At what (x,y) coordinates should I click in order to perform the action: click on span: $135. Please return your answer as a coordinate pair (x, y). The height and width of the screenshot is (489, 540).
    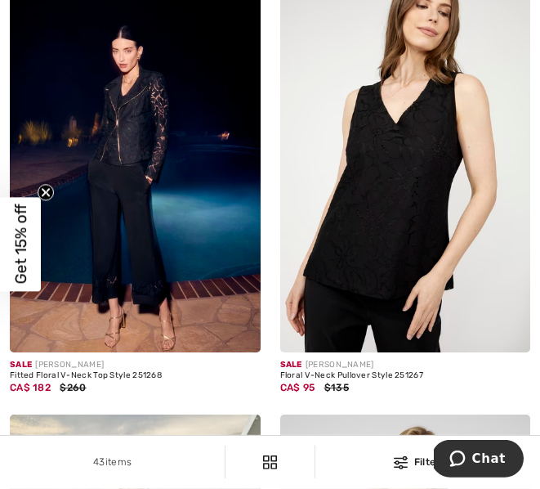
    Looking at the image, I should click on (337, 387).